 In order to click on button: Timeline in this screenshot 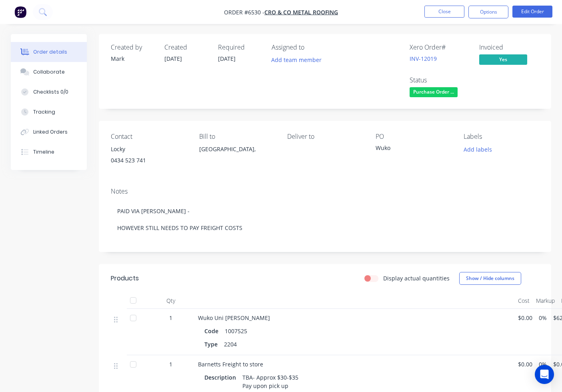, I will do `click(49, 152)`.